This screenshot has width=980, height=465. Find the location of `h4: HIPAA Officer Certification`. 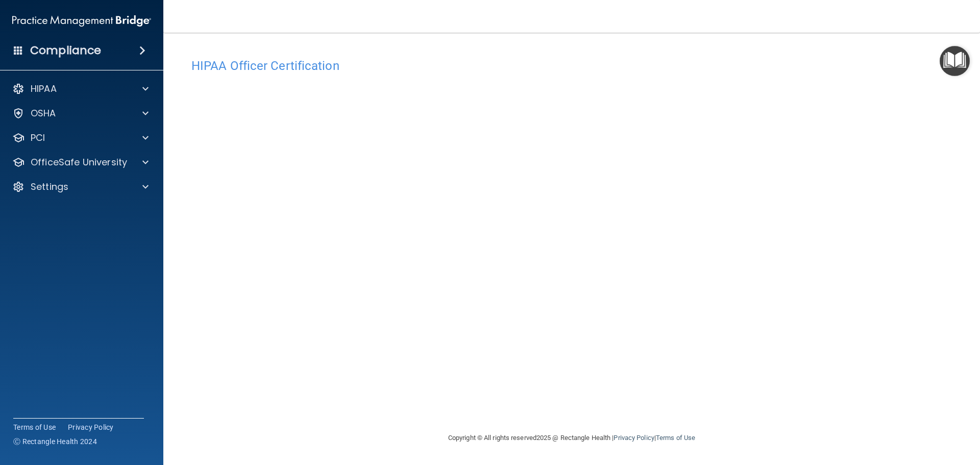

h4: HIPAA Officer Certification is located at coordinates (572, 66).